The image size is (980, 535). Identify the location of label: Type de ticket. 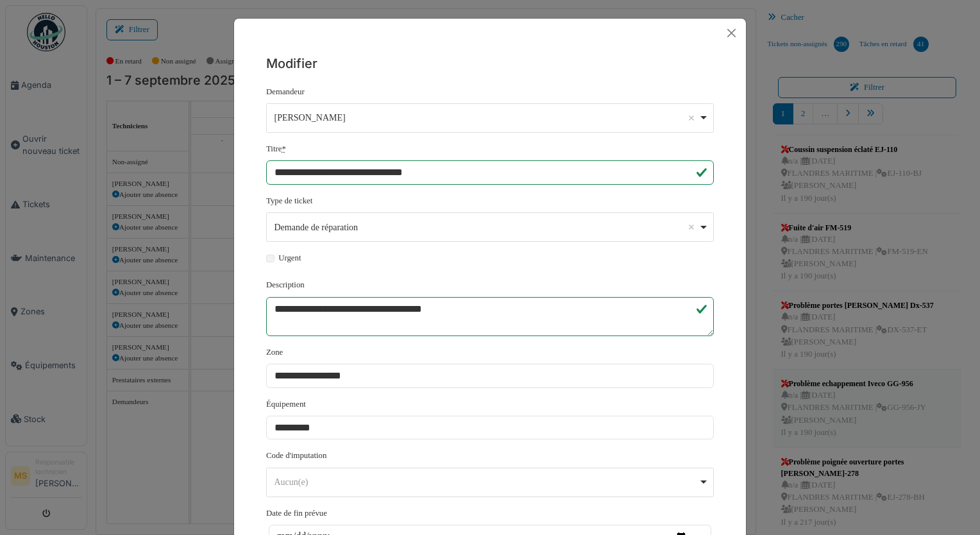
(290, 201).